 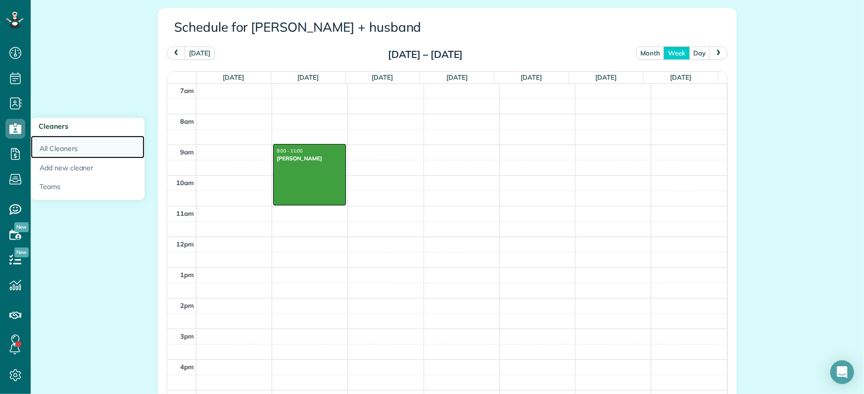 What do you see at coordinates (187, 367) in the screenshot?
I see `span: 4pm` at bounding box center [187, 367].